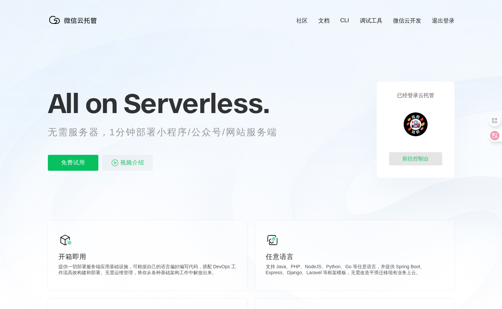  Describe the element at coordinates (443, 21) in the screenshot. I see `a: 退出登录` at that location.